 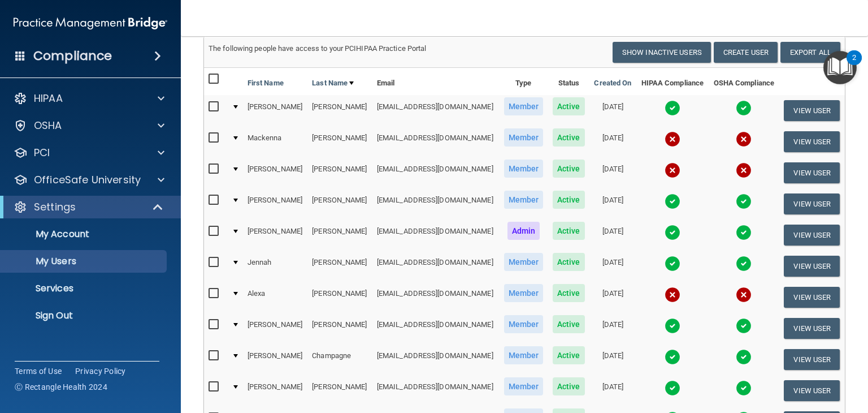 What do you see at coordinates (524, 81) in the screenshot?
I see `th: Type` at bounding box center [524, 81].